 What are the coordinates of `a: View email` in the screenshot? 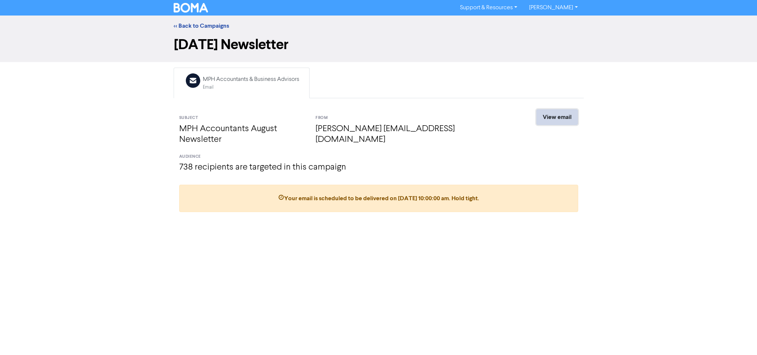 It's located at (557, 117).